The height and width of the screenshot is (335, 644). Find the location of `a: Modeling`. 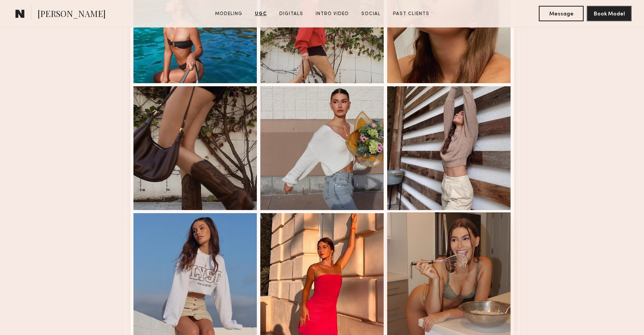

a: Modeling is located at coordinates (228, 14).